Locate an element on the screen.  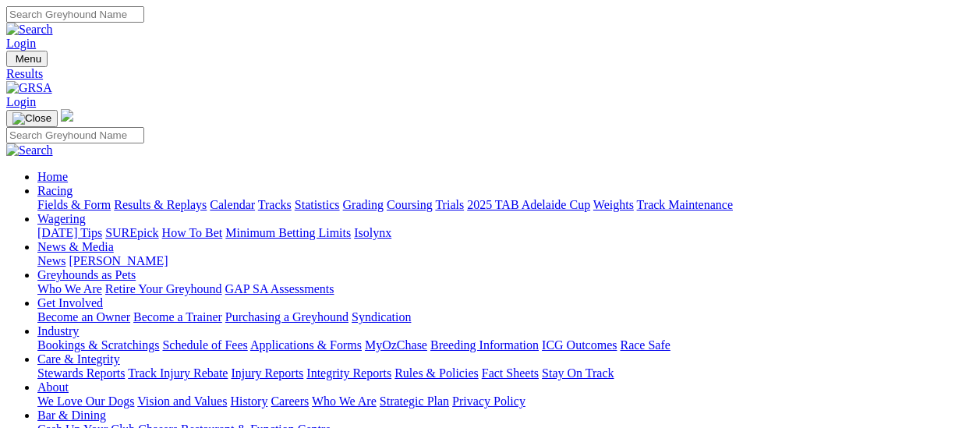
a: Stewards Reports is located at coordinates (81, 372).